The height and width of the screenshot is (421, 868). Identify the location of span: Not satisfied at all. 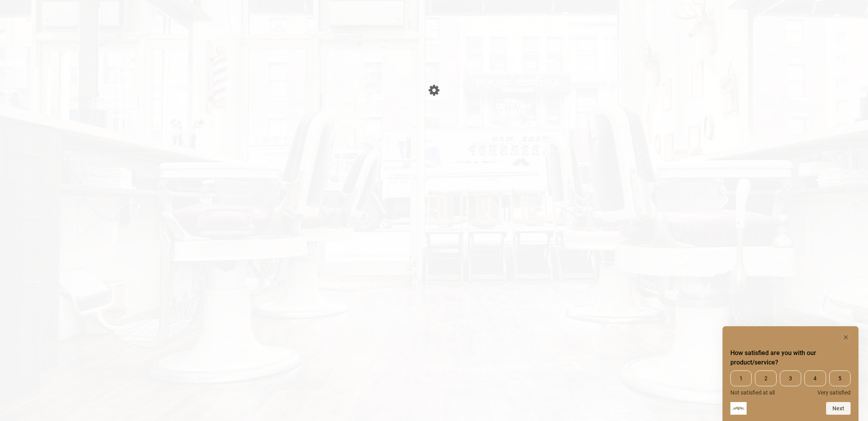
(753, 392).